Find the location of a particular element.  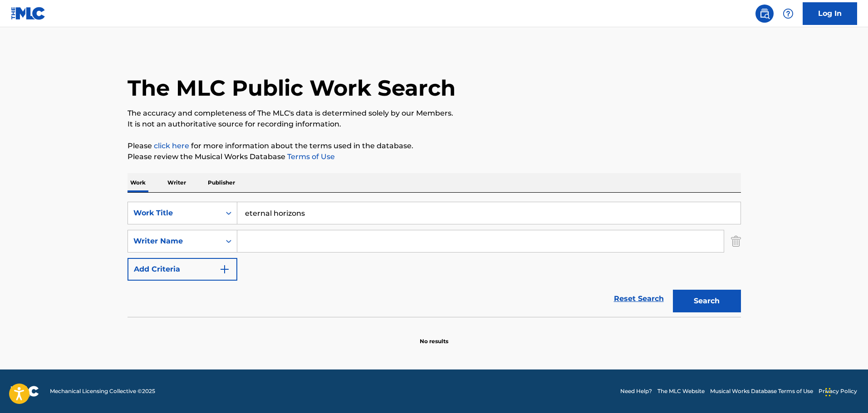

p: No results is located at coordinates (434, 336).